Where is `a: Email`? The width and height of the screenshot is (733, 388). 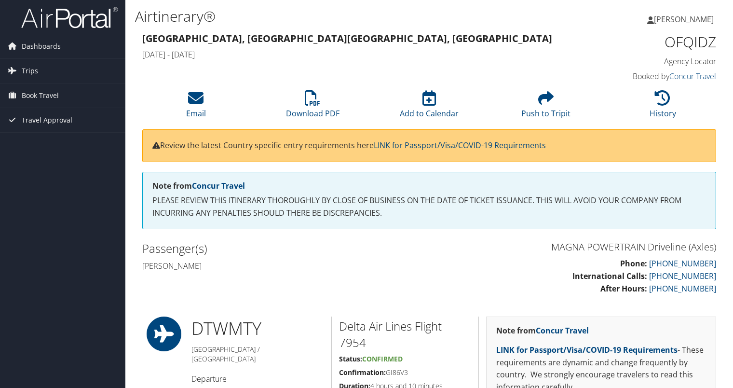
a: Email is located at coordinates (196, 107).